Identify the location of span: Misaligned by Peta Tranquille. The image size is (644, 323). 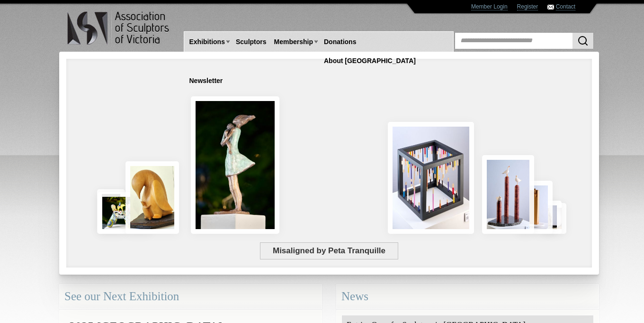
(329, 251).